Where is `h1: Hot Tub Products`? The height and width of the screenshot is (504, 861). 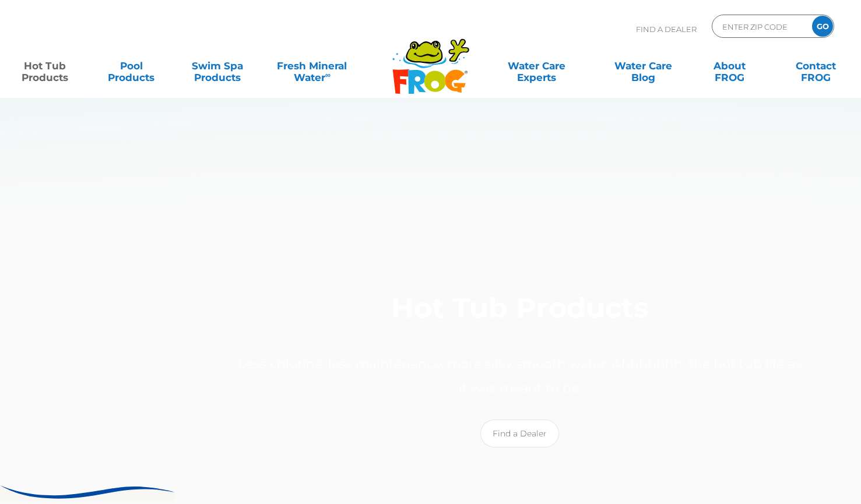
h1: Hot Tub Products is located at coordinates (520, 316).